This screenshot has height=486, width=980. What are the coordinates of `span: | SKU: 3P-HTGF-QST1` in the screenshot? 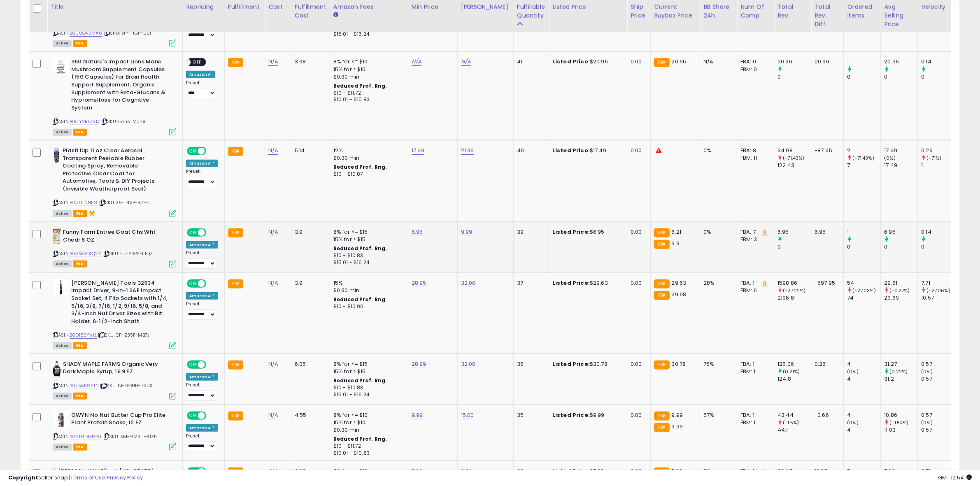 It's located at (128, 33).